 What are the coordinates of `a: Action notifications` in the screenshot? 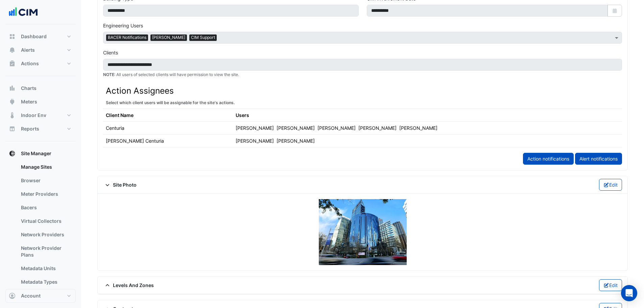 It's located at (548, 159).